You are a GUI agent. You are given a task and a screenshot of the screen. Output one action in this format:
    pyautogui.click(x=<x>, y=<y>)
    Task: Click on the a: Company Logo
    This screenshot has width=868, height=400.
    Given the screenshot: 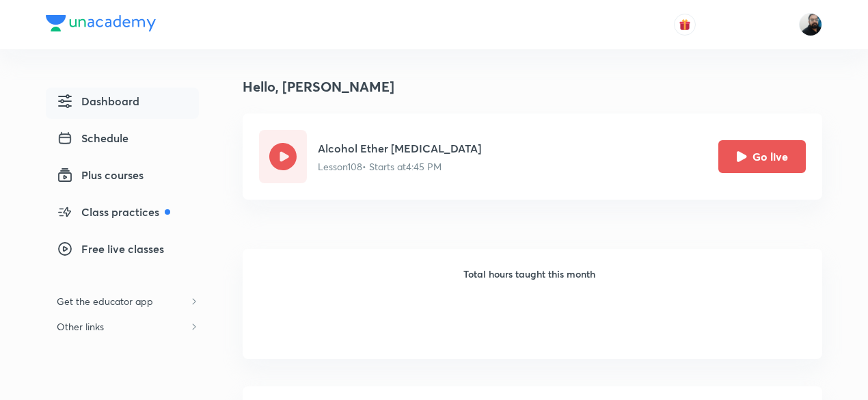 What is the action you would take?
    pyautogui.click(x=101, y=25)
    